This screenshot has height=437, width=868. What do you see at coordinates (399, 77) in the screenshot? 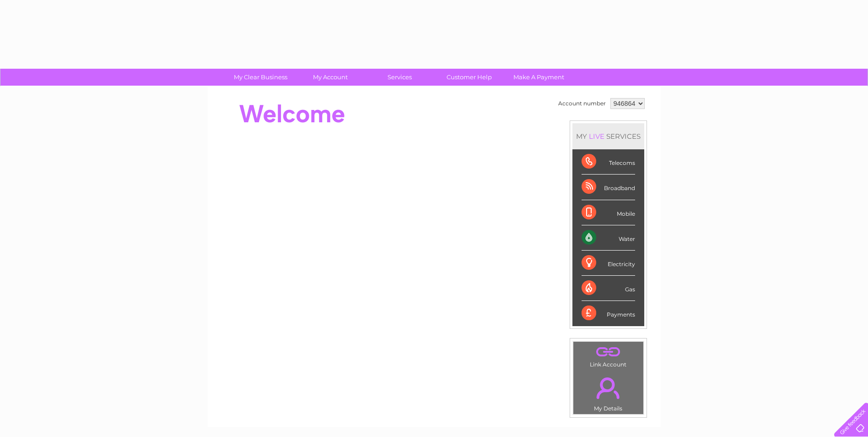
I see `a: Services` at bounding box center [399, 77].